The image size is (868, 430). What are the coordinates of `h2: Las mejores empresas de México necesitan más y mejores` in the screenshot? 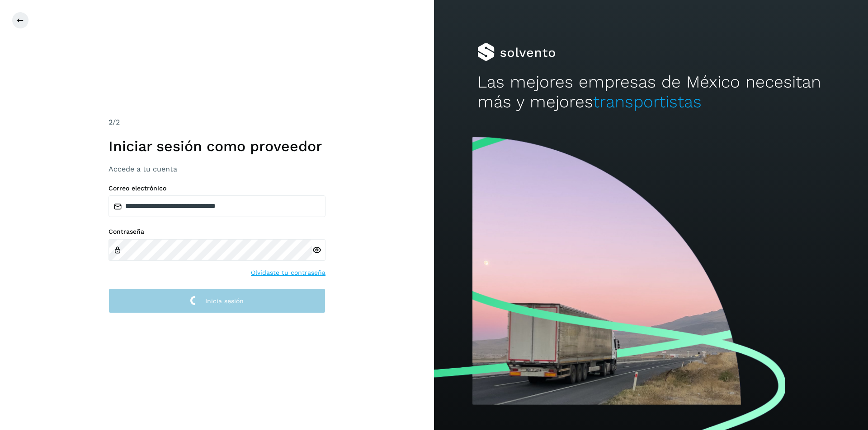 It's located at (651, 92).